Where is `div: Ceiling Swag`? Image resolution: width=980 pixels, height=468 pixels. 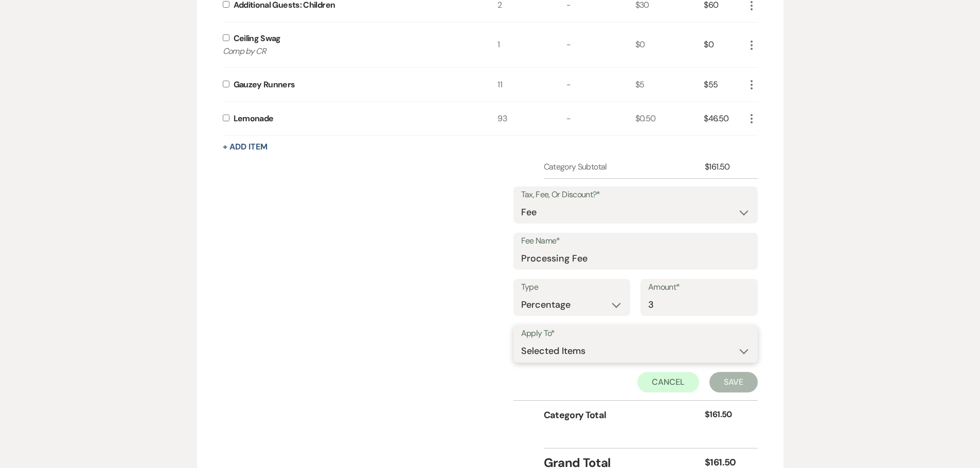 div: Ceiling Swag is located at coordinates (258, 39).